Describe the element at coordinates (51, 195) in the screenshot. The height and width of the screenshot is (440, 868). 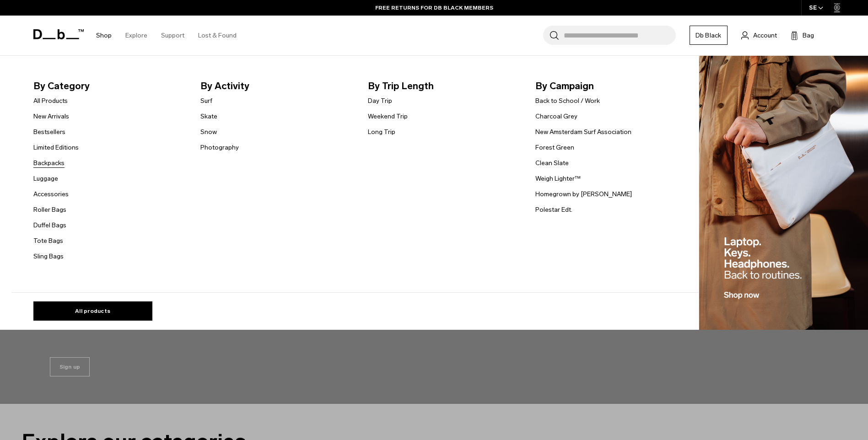
I see `a: Accessories` at that location.